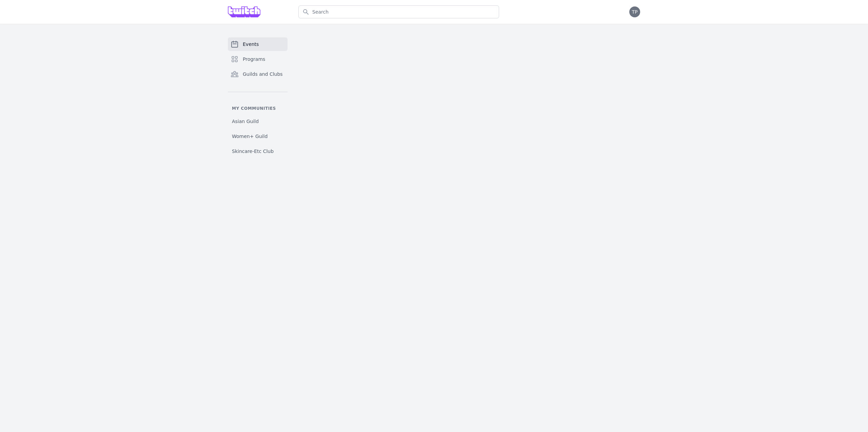  Describe the element at coordinates (263, 74) in the screenshot. I see `span: Guilds and Clubs` at that location.